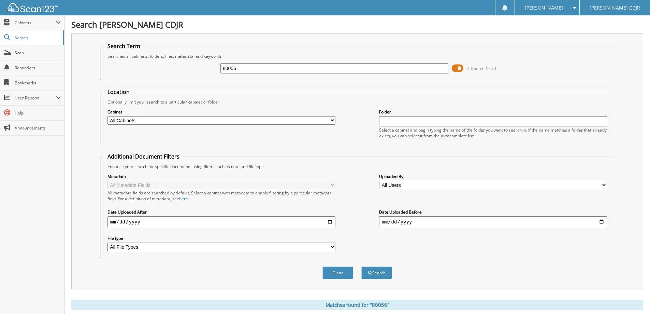  What do you see at coordinates (222, 212) in the screenshot?
I see `label: Date Uploaded After` at bounding box center [222, 212].